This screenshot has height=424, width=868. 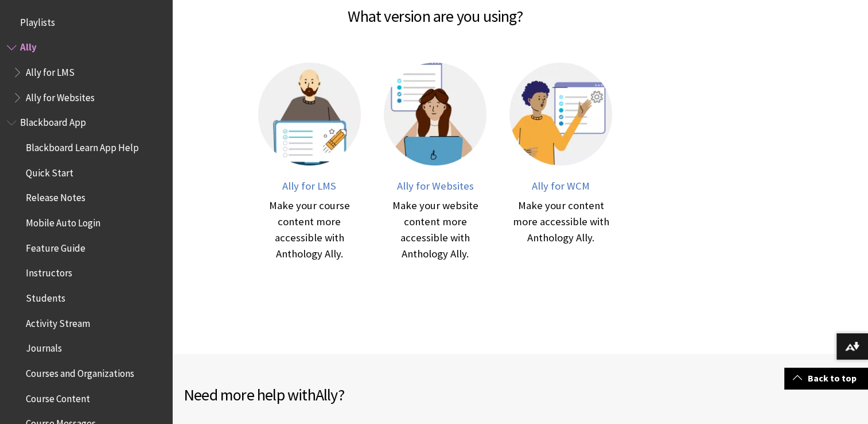 I want to click on span: Courses and Organizations, so click(x=80, y=371).